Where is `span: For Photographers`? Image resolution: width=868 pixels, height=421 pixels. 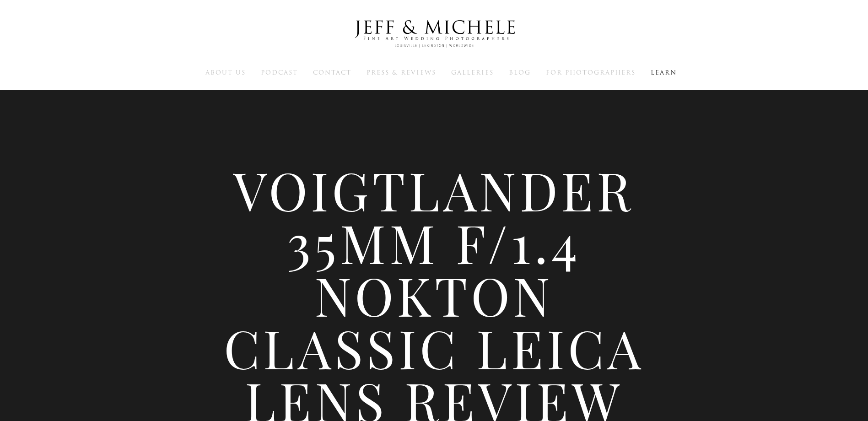 span: For Photographers is located at coordinates (590, 72).